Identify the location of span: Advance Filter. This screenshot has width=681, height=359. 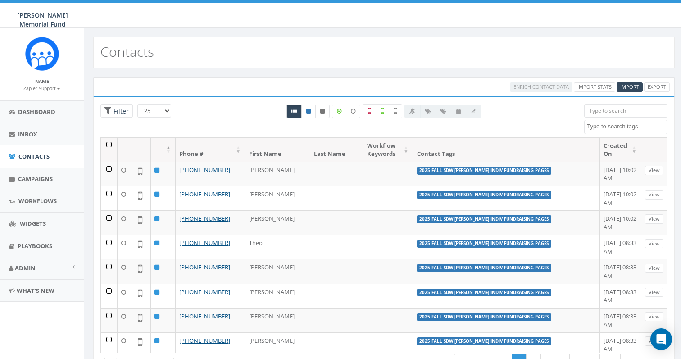
(117, 111).